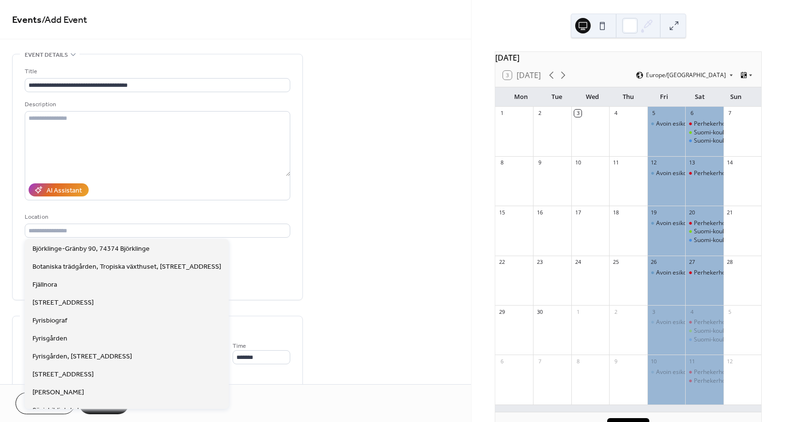 This screenshot has height=422, width=785. I want to click on button: AI Assistant, so click(59, 190).